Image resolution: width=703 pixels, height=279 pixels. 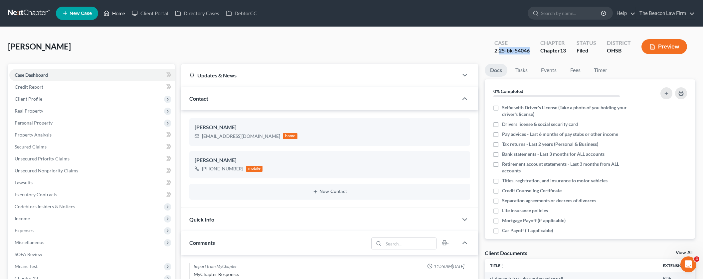 I want to click on a: Extensionunfold_more, so click(x=676, y=266).